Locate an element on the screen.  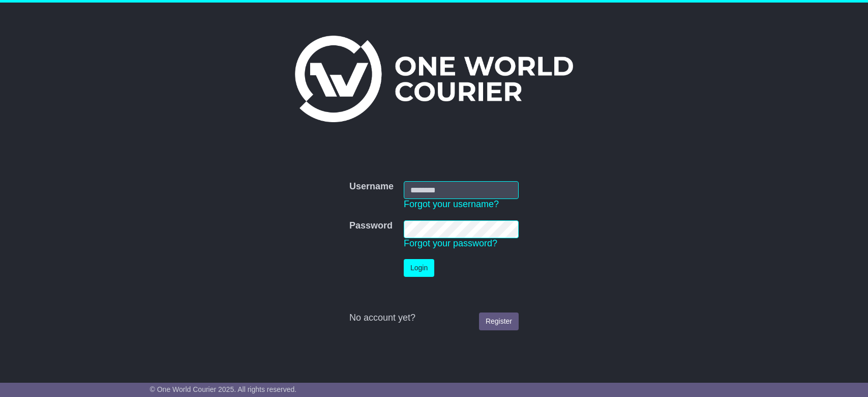
a: Forgot your username? is located at coordinates (451, 204).